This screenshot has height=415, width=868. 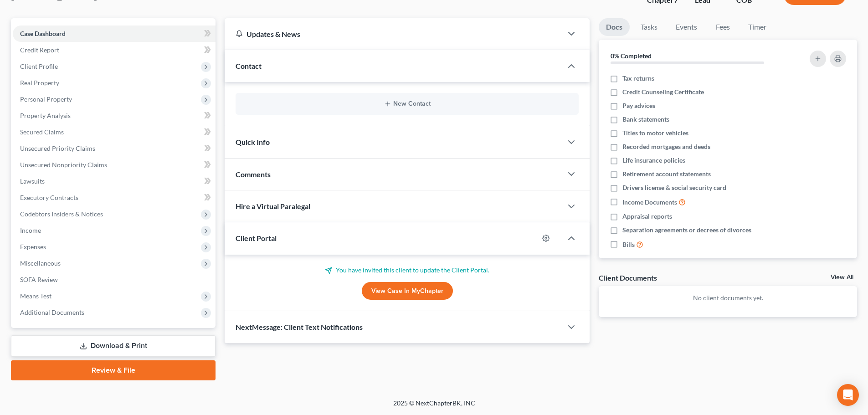 I want to click on a: SOFA Review, so click(x=114, y=280).